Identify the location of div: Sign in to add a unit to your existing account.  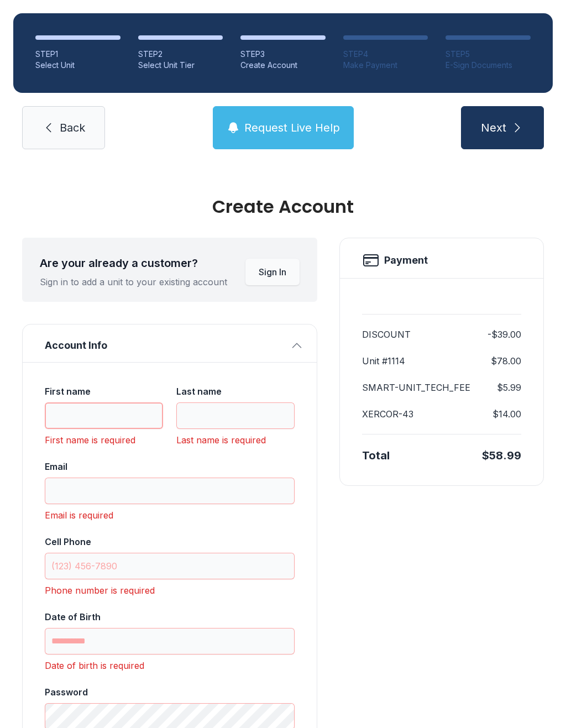
(134, 282).